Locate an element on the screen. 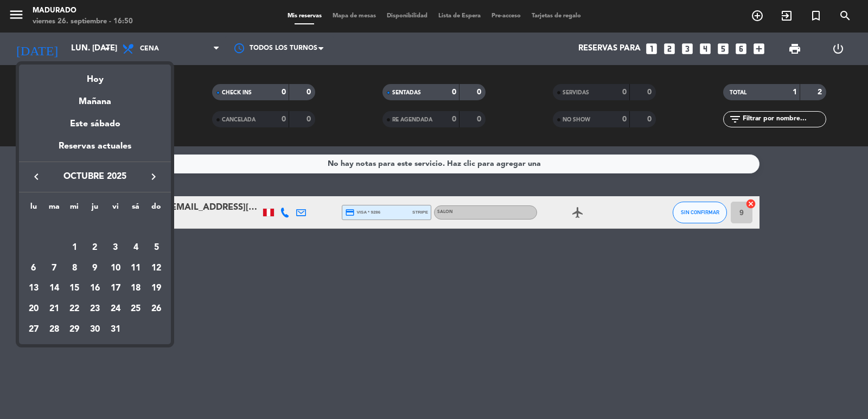  div: 11 is located at coordinates (136, 268).